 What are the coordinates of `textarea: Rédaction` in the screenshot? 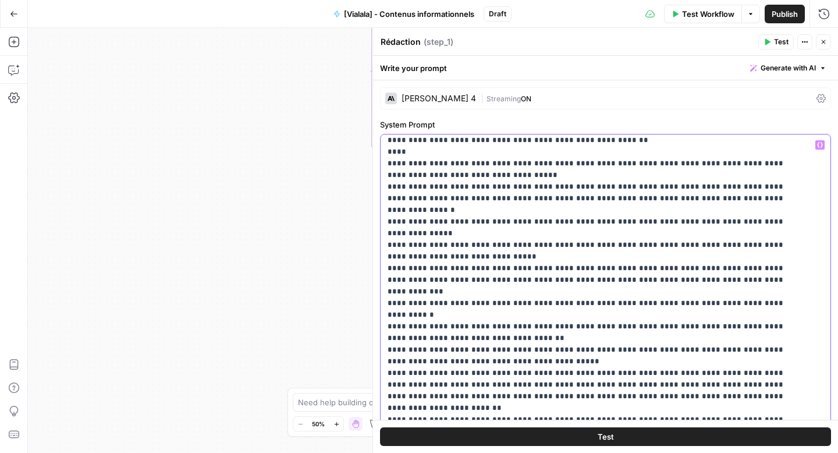 It's located at (401, 42).